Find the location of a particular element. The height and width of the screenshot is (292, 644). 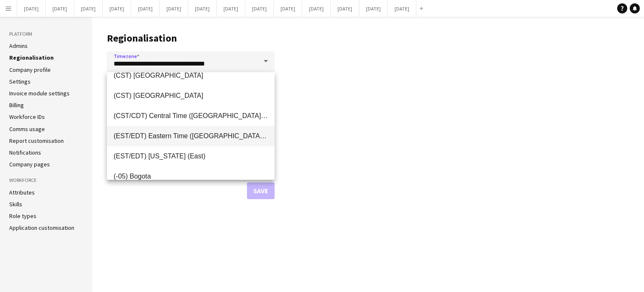

a: Workforce IDs is located at coordinates (27, 117).